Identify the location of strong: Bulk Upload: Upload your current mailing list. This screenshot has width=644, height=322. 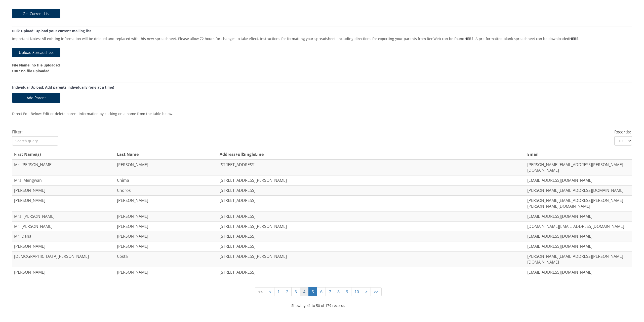
(51, 31).